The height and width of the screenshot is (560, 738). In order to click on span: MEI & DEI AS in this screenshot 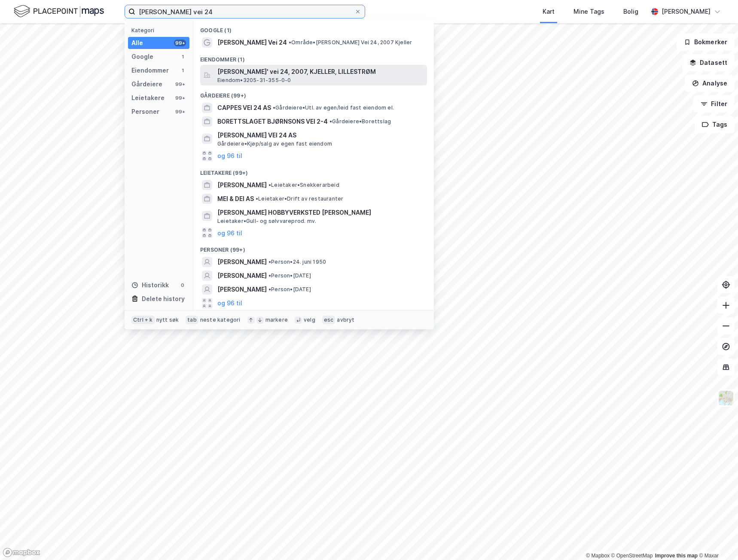, I will do `click(235, 199)`.